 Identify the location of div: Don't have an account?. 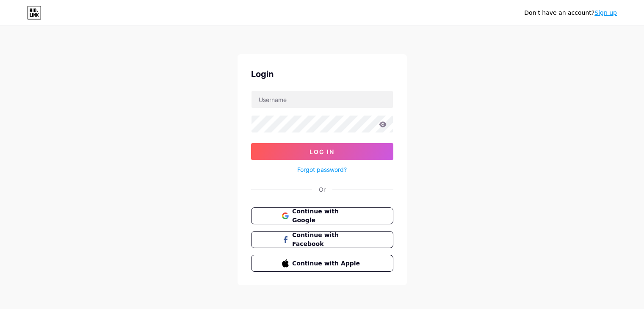
(571, 13).